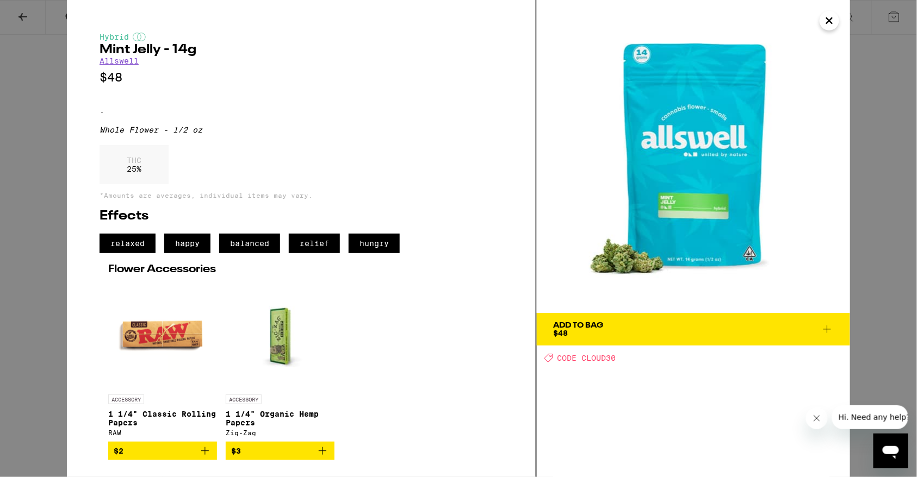 This screenshot has width=917, height=477. I want to click on span: $3, so click(236, 451).